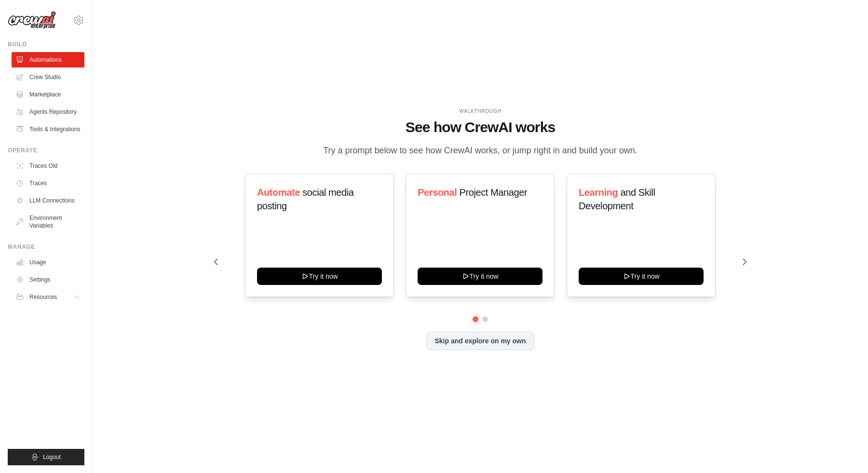  What do you see at coordinates (47, 112) in the screenshot?
I see `a: Agents Repository` at bounding box center [47, 112].